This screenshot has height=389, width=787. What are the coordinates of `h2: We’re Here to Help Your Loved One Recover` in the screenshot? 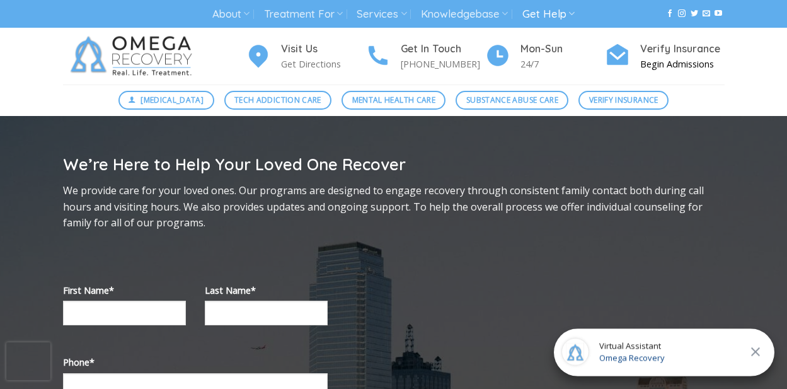 It's located at (394, 164).